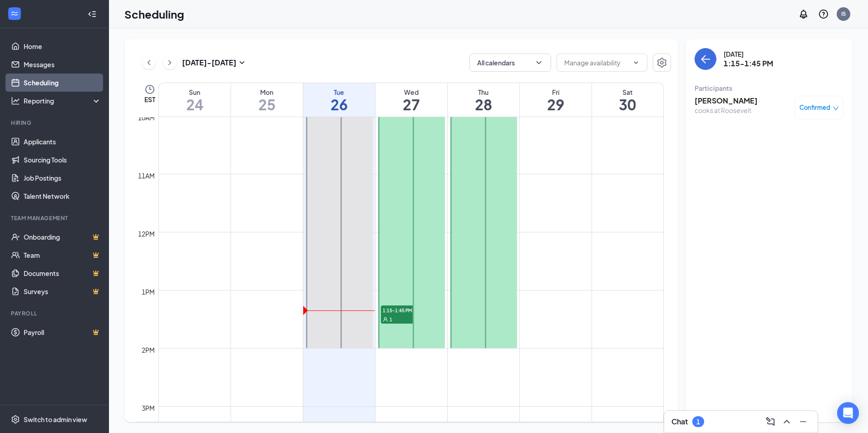  What do you see at coordinates (195, 104) in the screenshot?
I see `h1: 24` at bounding box center [195, 104].